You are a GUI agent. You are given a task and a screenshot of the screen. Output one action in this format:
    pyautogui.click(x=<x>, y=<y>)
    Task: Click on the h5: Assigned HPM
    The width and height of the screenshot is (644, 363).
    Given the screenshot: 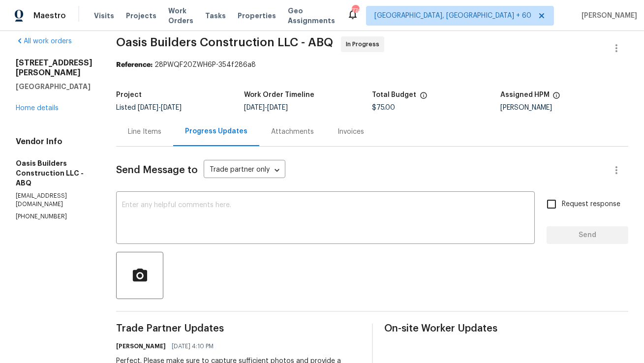 What is the action you would take?
    pyautogui.click(x=524, y=95)
    